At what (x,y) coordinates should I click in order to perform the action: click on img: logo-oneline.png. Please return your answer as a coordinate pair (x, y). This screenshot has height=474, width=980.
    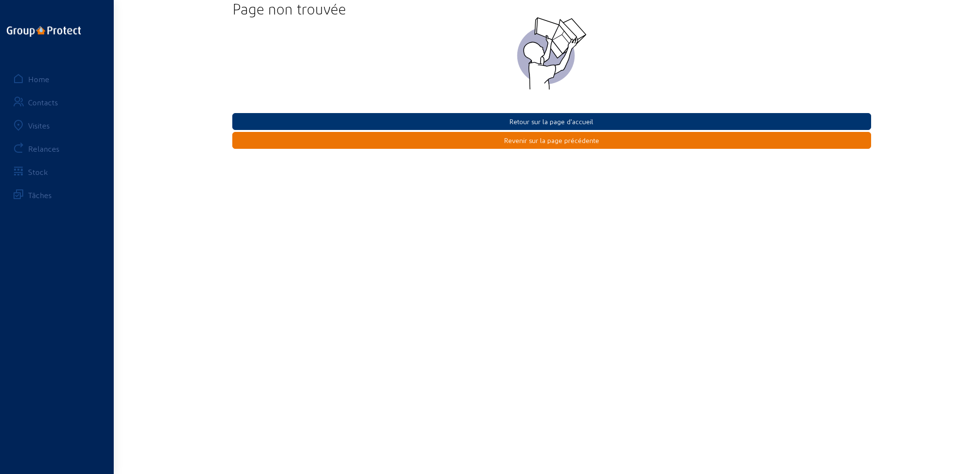
    Looking at the image, I should click on (44, 31).